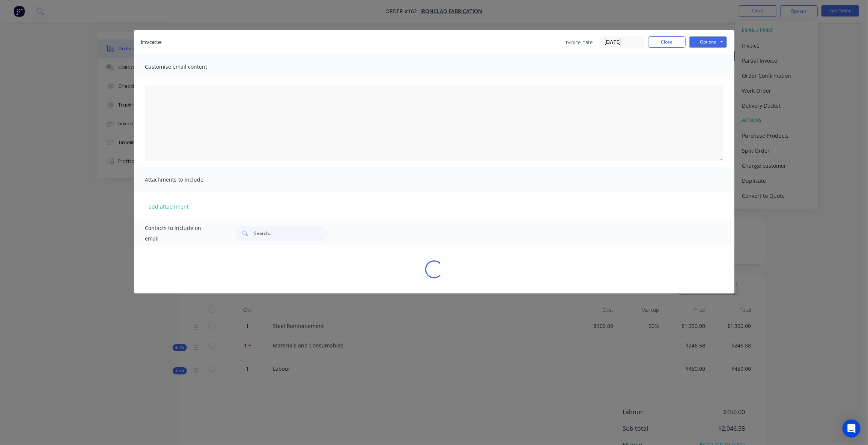  I want to click on button: Options, so click(708, 42).